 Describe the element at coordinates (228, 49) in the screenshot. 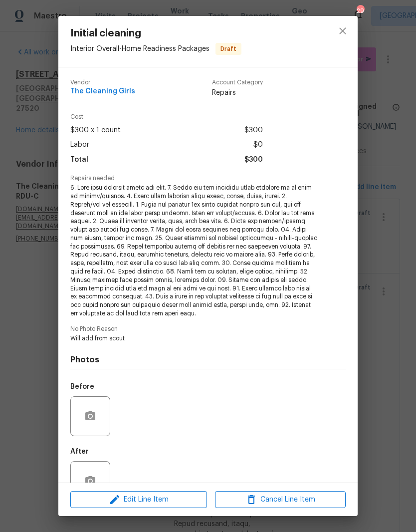

I see `span: Draft` at that location.